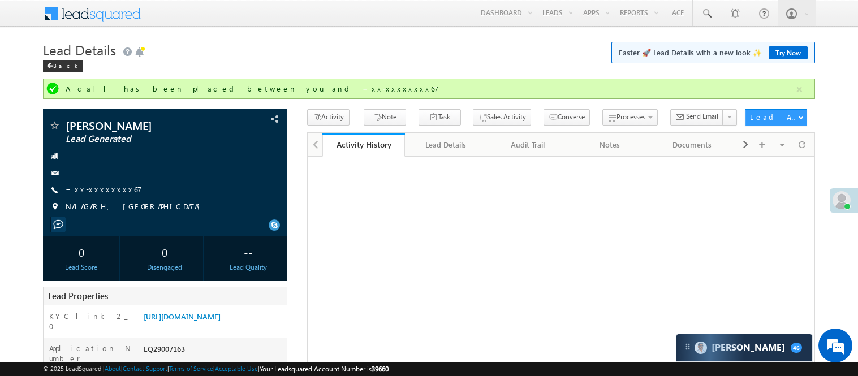 Image resolution: width=858 pixels, height=376 pixels. What do you see at coordinates (527, 145) in the screenshot?
I see `div: Audit Trail` at bounding box center [527, 145].